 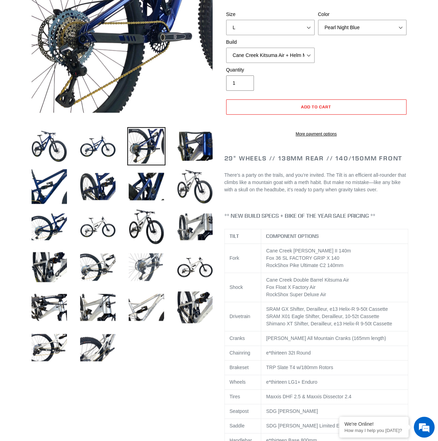 What do you see at coordinates (362, 14) in the screenshot?
I see `label: Color` at bounding box center [362, 14].